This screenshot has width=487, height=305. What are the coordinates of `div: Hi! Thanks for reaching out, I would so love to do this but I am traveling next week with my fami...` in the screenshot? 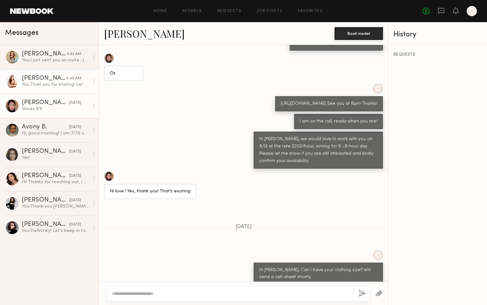 It's located at (55, 182).